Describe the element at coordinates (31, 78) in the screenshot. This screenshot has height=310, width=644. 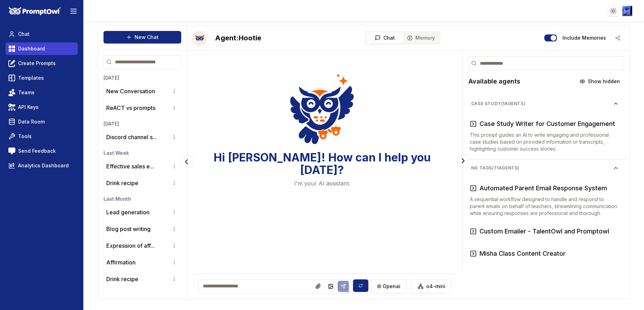
I see `span: Templates` at that location.